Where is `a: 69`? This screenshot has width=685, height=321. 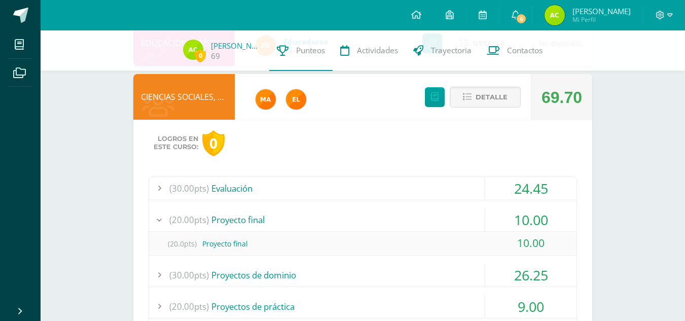
a: 69 is located at coordinates (215, 56).